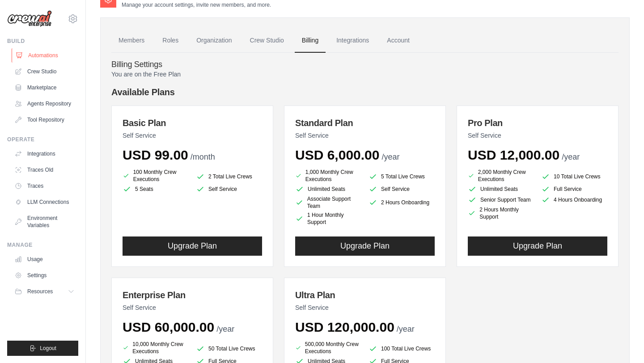 The height and width of the screenshot is (363, 644). I want to click on li: 2 Hours Monthly Support, so click(500, 213).